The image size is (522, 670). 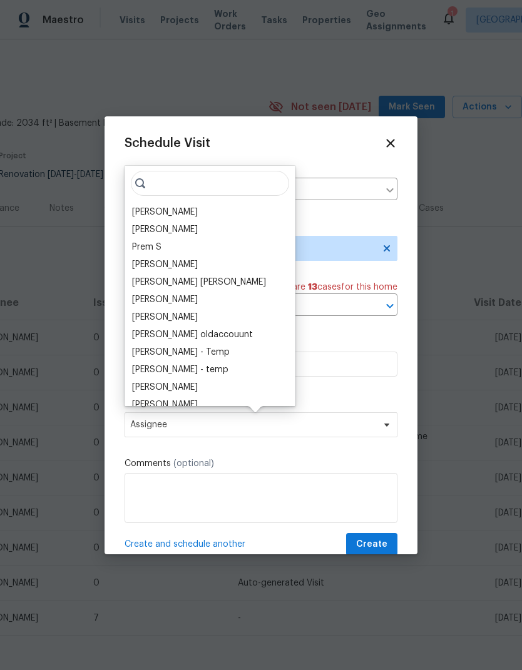 What do you see at coordinates (372, 545) in the screenshot?
I see `span: Create` at bounding box center [372, 545].